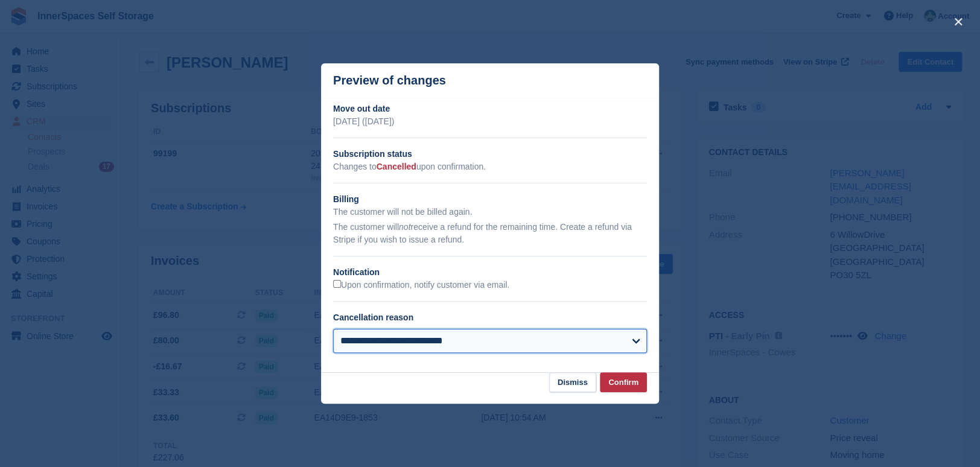 The height and width of the screenshot is (467, 980). Describe the element at coordinates (490, 233) in the screenshot. I see `p: The customer will receive a refund for the remaining time. Create a refund via Stripe if you wish...` at that location.